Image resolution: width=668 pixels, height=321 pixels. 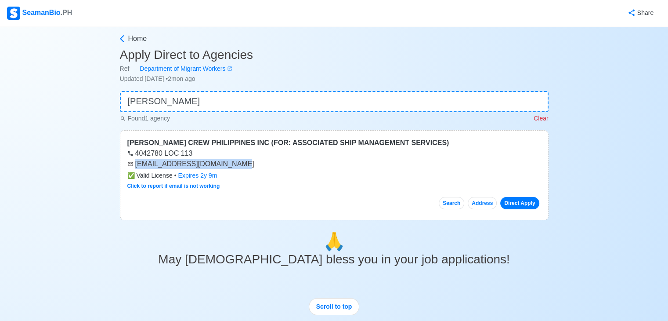 I want to click on h3: Apply Direct to Agencies, so click(x=334, y=55).